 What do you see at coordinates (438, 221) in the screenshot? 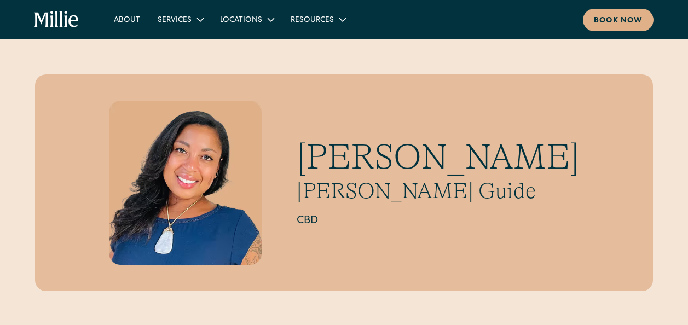
I see `h2: CBD` at bounding box center [438, 221].